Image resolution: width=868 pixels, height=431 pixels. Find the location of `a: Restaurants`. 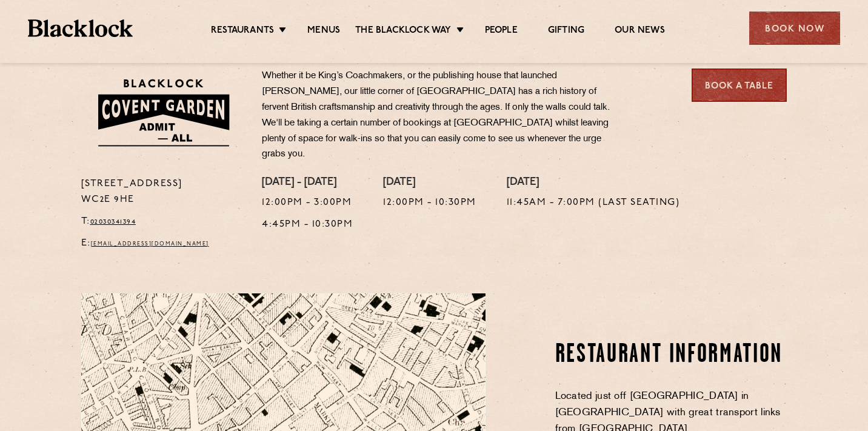

a: Restaurants is located at coordinates (243, 32).